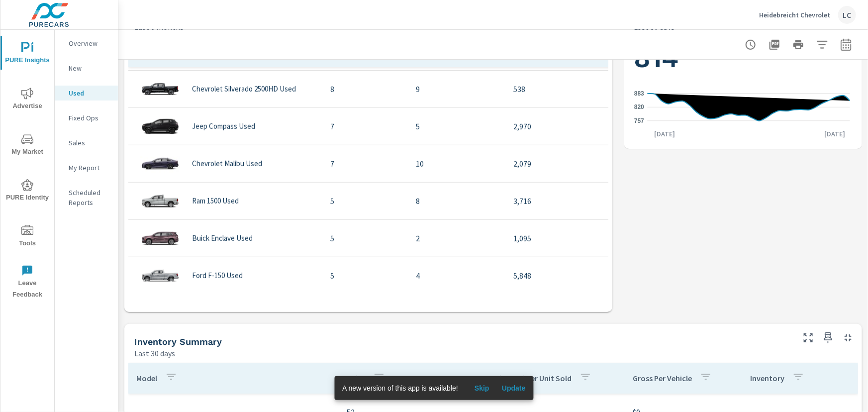 This screenshot has height=412, width=868. Describe the element at coordinates (848, 338) in the screenshot. I see `button: Minimize Widget` at that location.